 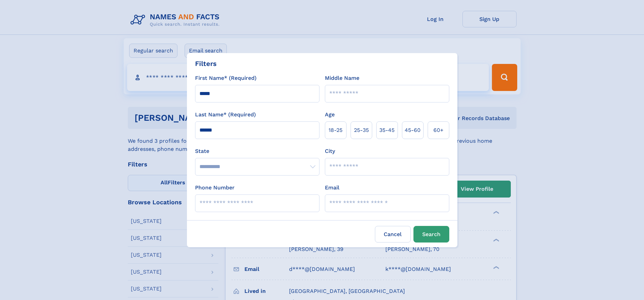 What do you see at coordinates (330, 115) in the screenshot?
I see `label: Age` at bounding box center [330, 115].